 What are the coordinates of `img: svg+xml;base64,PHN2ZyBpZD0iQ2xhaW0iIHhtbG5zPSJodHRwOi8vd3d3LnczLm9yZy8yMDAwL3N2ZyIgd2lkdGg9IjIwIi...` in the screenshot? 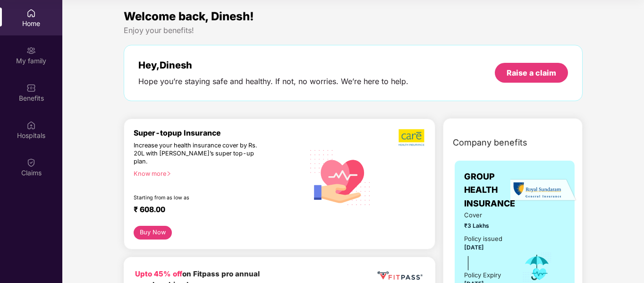 It's located at (31, 163).